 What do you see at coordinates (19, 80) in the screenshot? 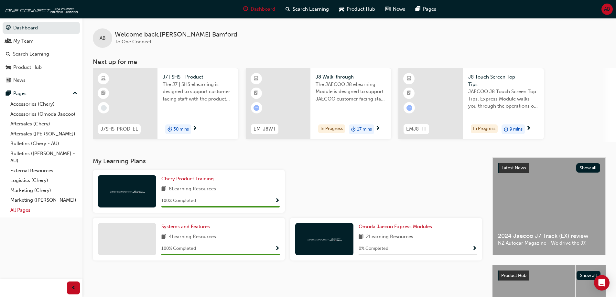
I see `div: News` at bounding box center [19, 80].